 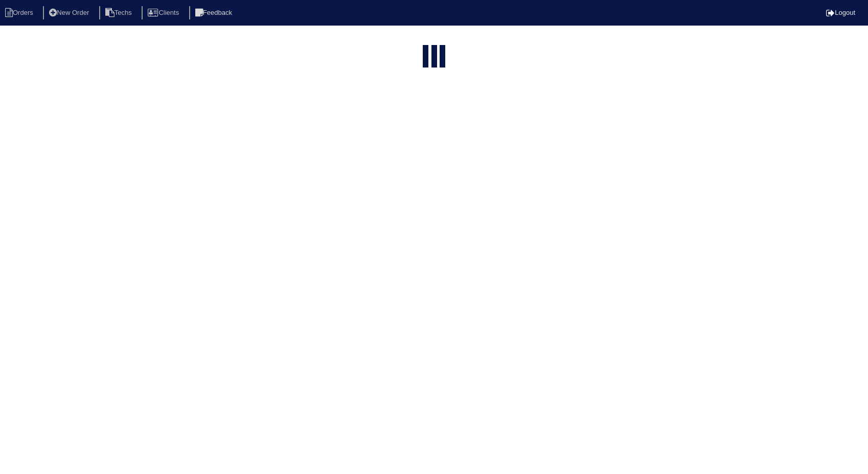 I want to click on a: Techs, so click(x=119, y=12).